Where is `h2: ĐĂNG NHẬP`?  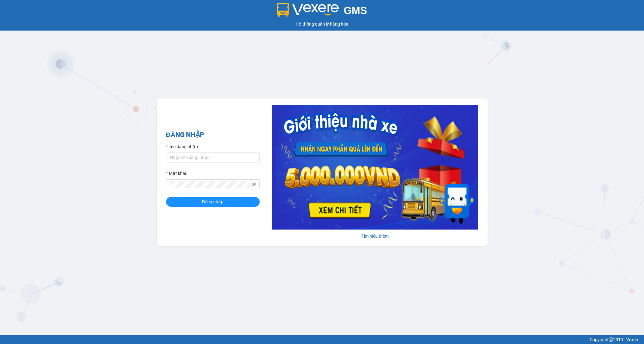
h2: ĐĂNG NHẬP is located at coordinates (213, 135).